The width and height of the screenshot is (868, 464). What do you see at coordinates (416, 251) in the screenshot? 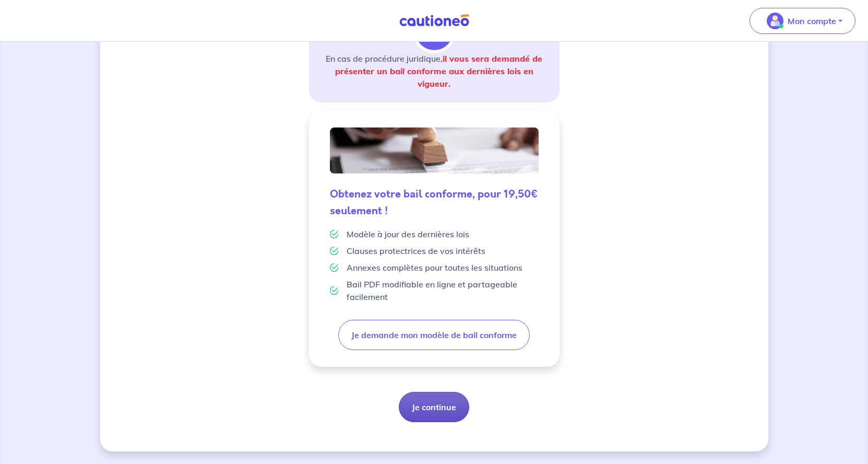
I see `p: Clauses protectrices de vos intérêts` at bounding box center [416, 251].